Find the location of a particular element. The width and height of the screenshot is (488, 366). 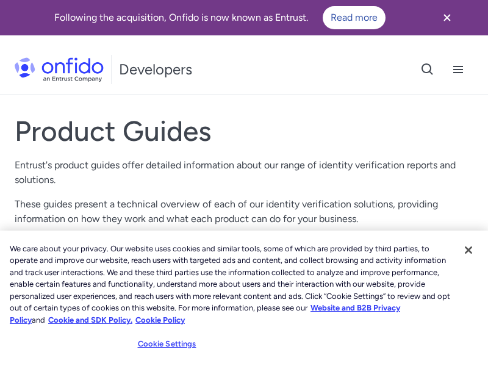

svg: Close banner is located at coordinates (447, 18).